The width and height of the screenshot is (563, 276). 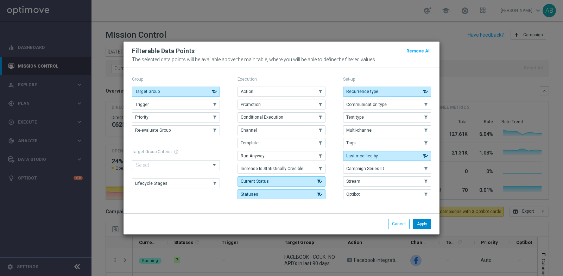 I want to click on button: Communication type, so click(x=387, y=105).